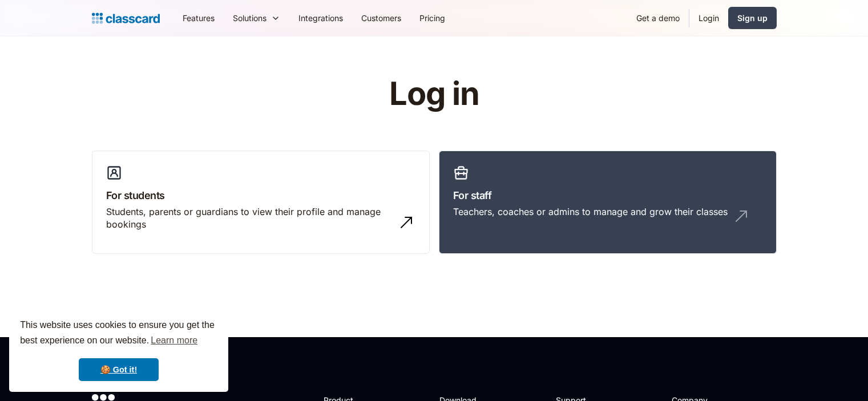 Image resolution: width=868 pixels, height=401 pixels. Describe the element at coordinates (607, 195) in the screenshot. I see `h3: For staff` at that location.